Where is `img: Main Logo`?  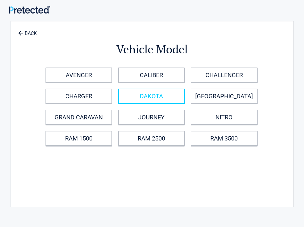 img: Main Logo is located at coordinates (29, 10).